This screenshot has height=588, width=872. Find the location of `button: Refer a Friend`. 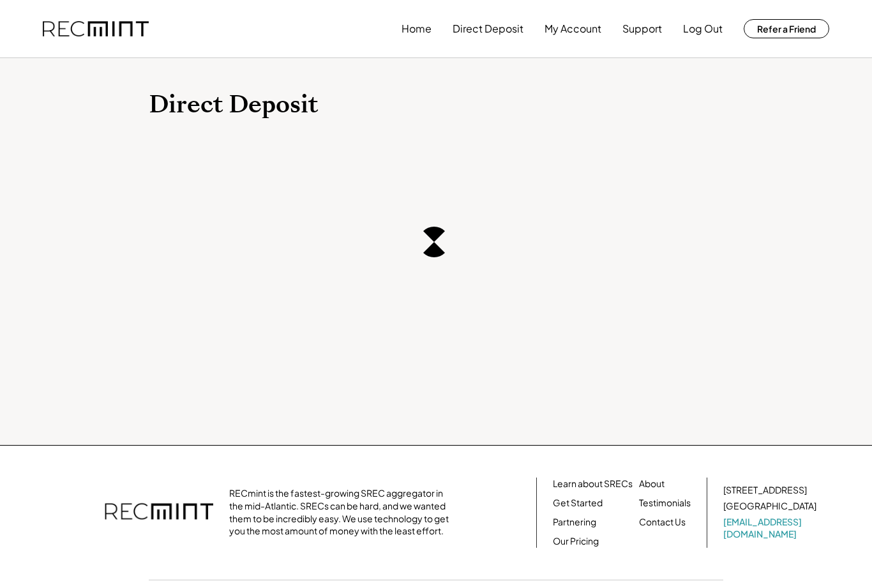

button: Refer a Friend is located at coordinates (786, 29).